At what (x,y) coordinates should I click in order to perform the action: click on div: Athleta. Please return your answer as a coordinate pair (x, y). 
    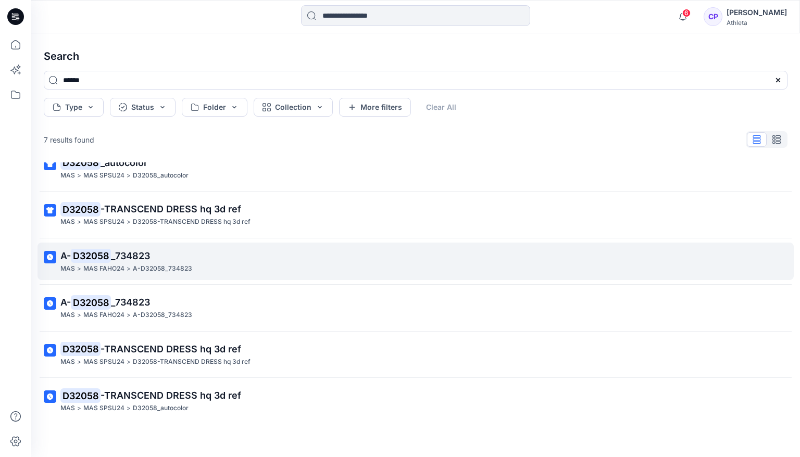
    Looking at the image, I should click on (756, 22).